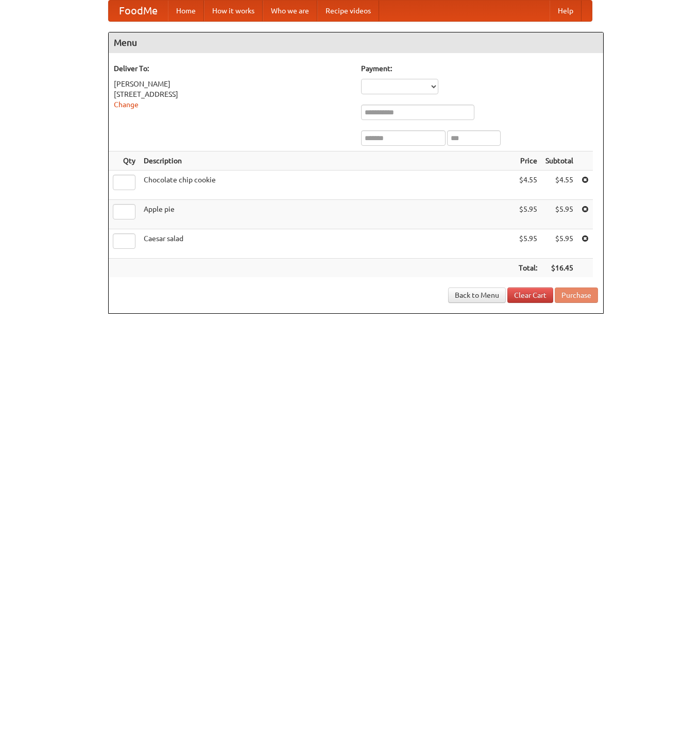  Describe the element at coordinates (124, 161) in the screenshot. I see `th: Qty` at that location.